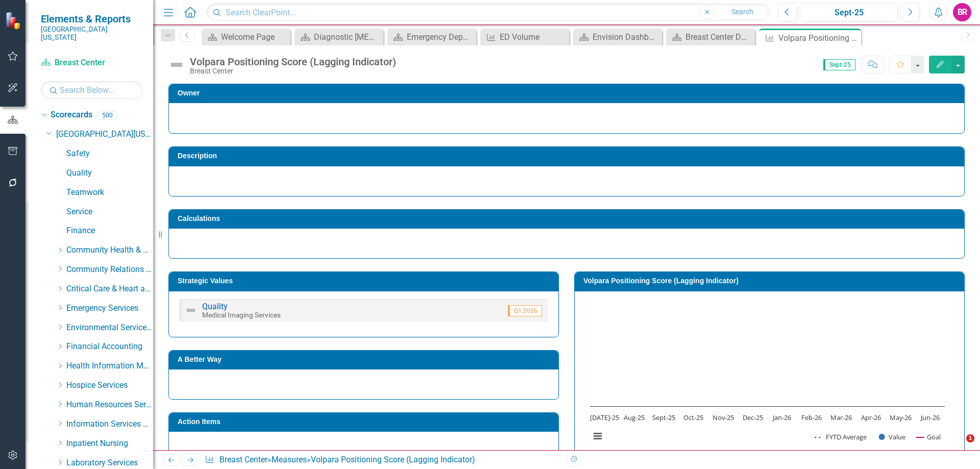  Describe the element at coordinates (110, 346) in the screenshot. I see `a: Financial Accounting` at that location.